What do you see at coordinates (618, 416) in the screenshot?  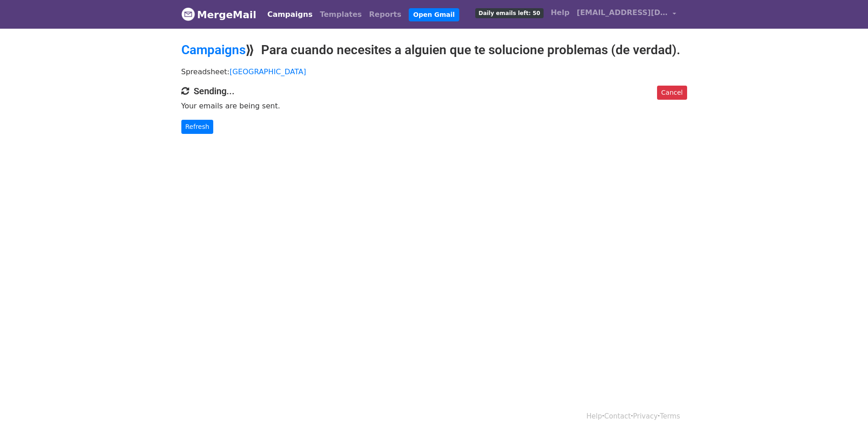 I see `a: Contact` at bounding box center [618, 416].